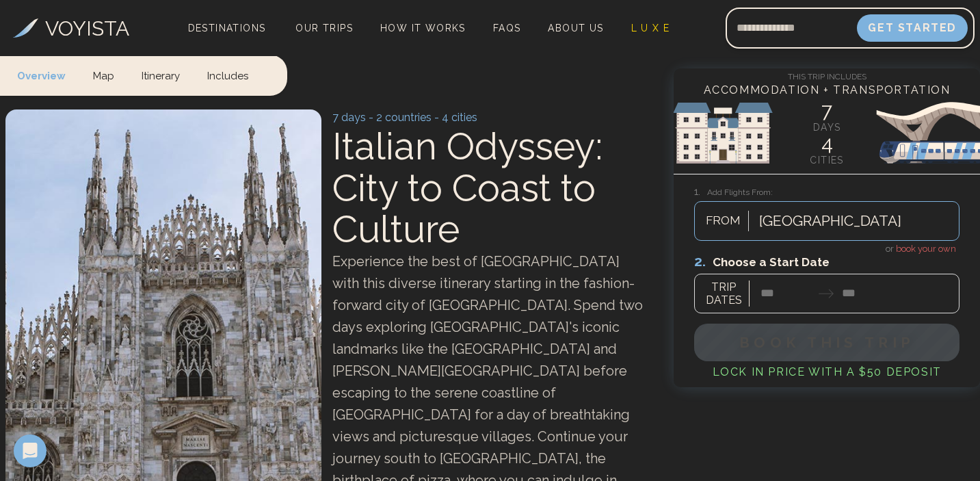 Image resolution: width=980 pixels, height=481 pixels. I want to click on input: Email address, so click(792, 28).